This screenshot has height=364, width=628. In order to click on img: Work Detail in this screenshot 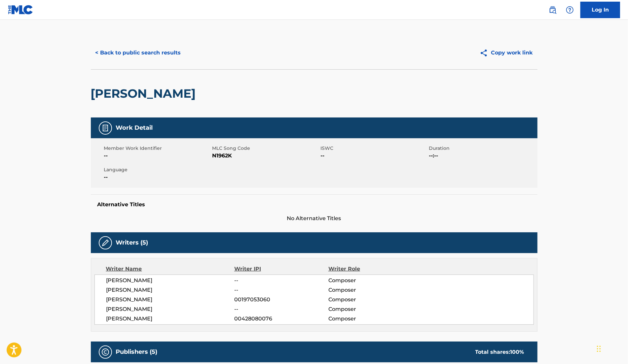, I will do `click(105, 128)`.